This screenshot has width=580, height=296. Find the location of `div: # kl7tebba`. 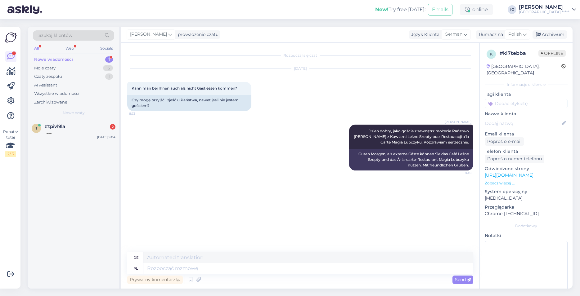

div: # kl7tebba is located at coordinates (519, 53).